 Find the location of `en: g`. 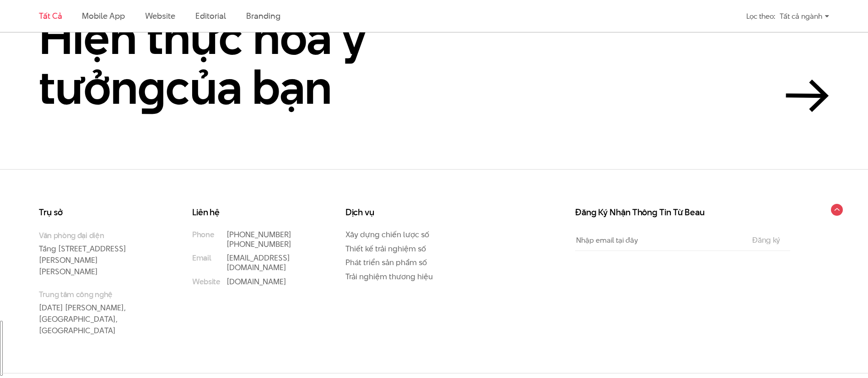

en: g is located at coordinates (151, 87).